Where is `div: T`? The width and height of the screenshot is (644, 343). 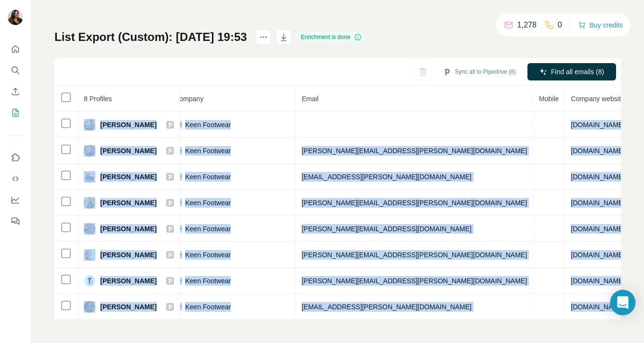 div: T is located at coordinates (90, 281).